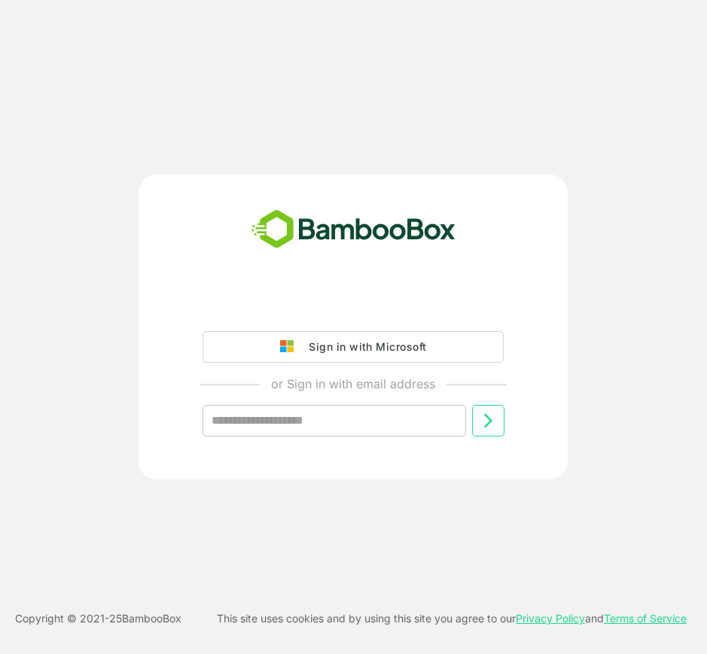  Describe the element at coordinates (353, 230) in the screenshot. I see `img: bamboobox` at that location.